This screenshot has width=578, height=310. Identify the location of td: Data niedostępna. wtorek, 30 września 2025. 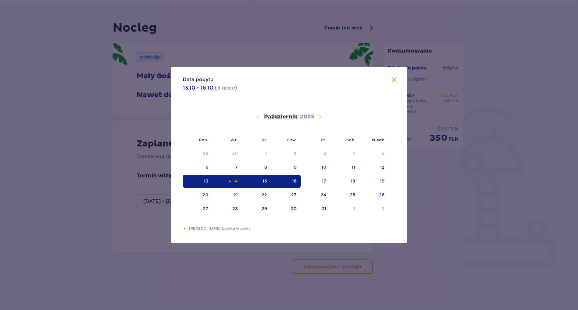
(227, 154).